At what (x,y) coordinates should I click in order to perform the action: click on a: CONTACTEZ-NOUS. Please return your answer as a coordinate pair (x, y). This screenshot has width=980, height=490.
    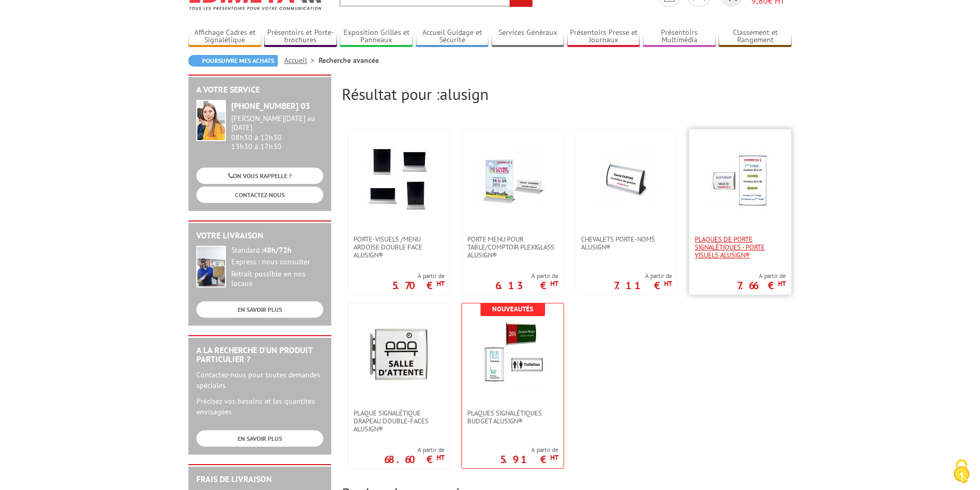
    Looking at the image, I should click on (260, 195).